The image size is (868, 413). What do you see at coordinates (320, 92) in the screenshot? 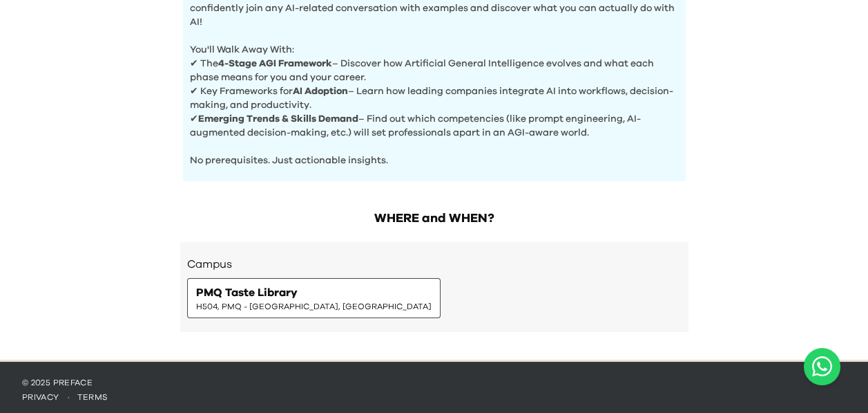
I see `b: AI Adoption` at bounding box center [320, 92].